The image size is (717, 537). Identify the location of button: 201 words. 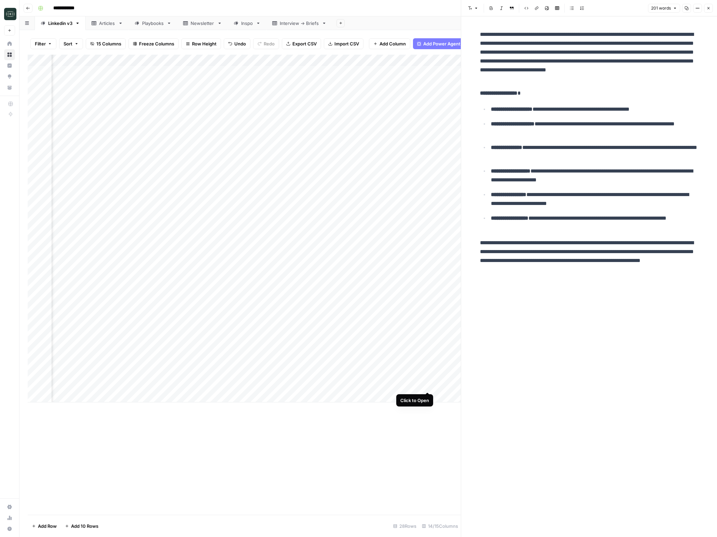
(665, 8).